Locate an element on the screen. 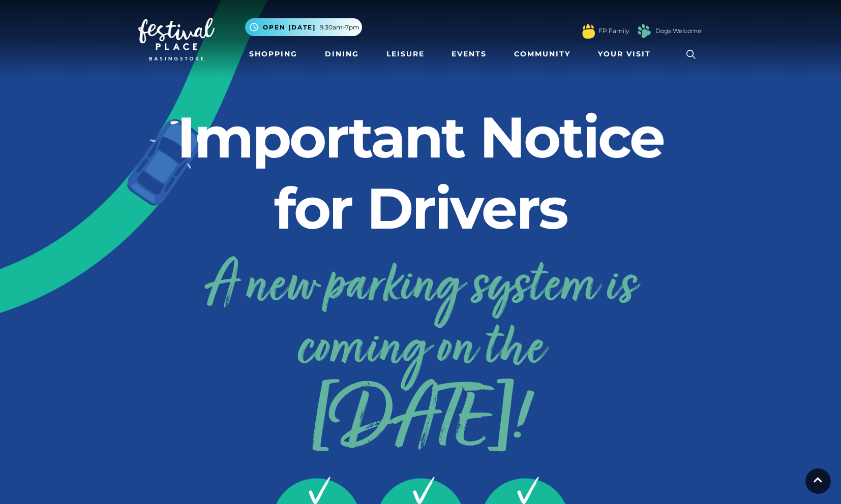 This screenshot has height=504, width=841. a: Community is located at coordinates (542, 54).